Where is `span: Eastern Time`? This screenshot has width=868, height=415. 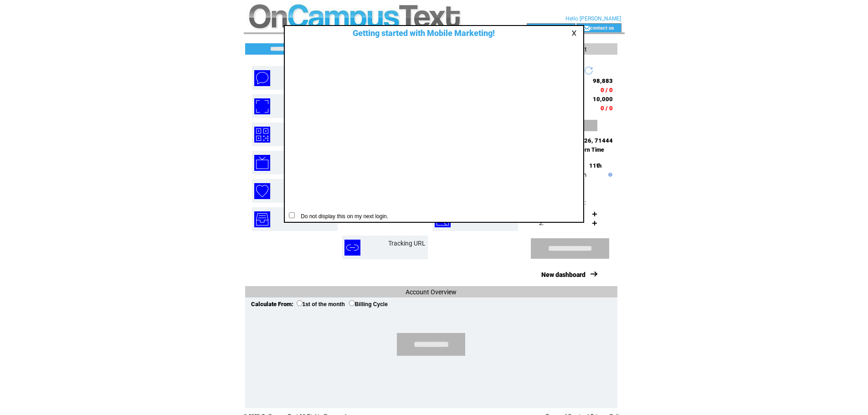 span: Eastern Time is located at coordinates (587, 150).